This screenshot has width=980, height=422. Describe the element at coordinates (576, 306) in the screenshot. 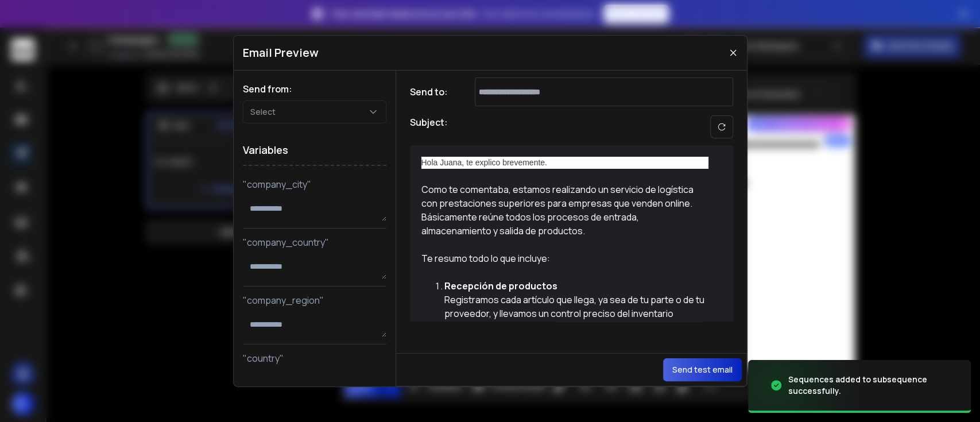

I see `div: Registramos cada artículo que llega, ya sea de tu parte o de tu proveedor, y llevamos un control ...` at that location.